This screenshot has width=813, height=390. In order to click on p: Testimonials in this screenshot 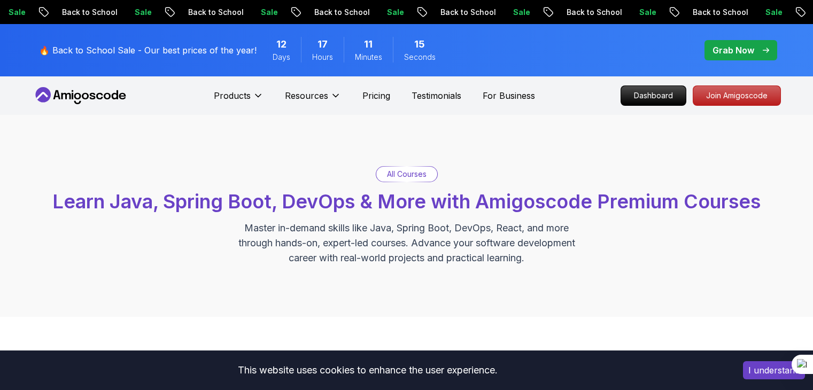, I will do `click(436, 96)`.